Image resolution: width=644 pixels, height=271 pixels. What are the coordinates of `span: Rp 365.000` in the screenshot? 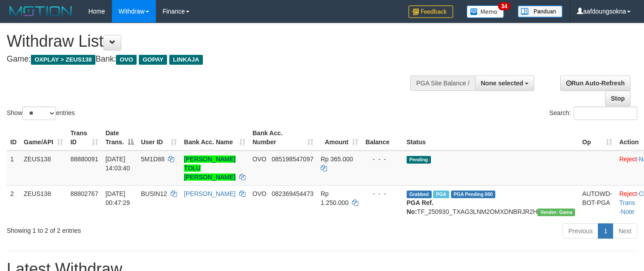 It's located at (337, 159).